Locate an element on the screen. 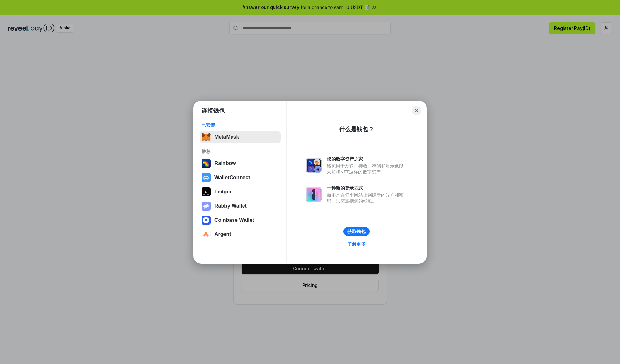  div: 一种新的登录方式 is located at coordinates (367, 188).